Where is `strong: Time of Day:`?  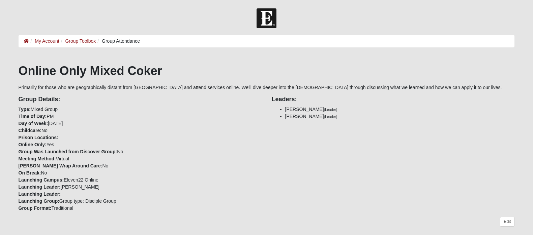 strong: Time of Day: is located at coordinates (33, 117).